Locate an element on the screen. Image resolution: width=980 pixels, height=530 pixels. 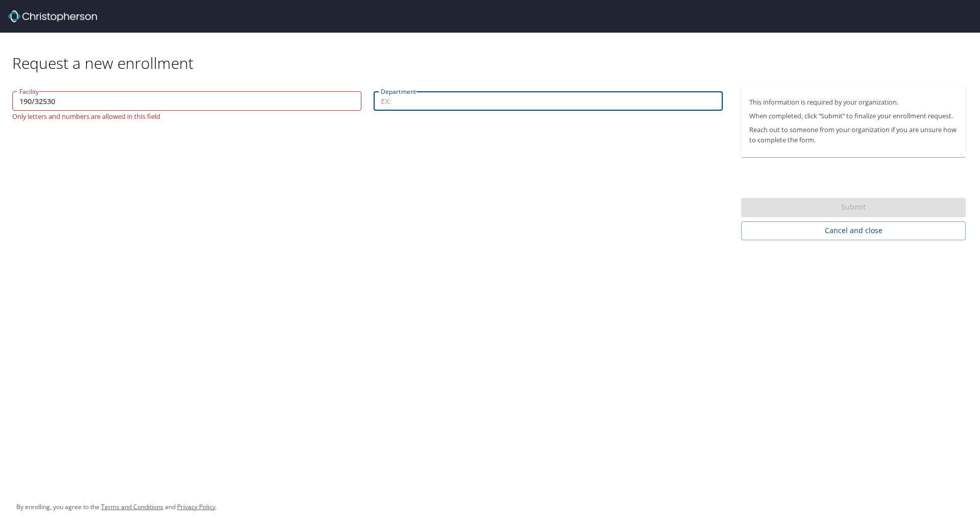
span: Cancel and close is located at coordinates (854, 231).